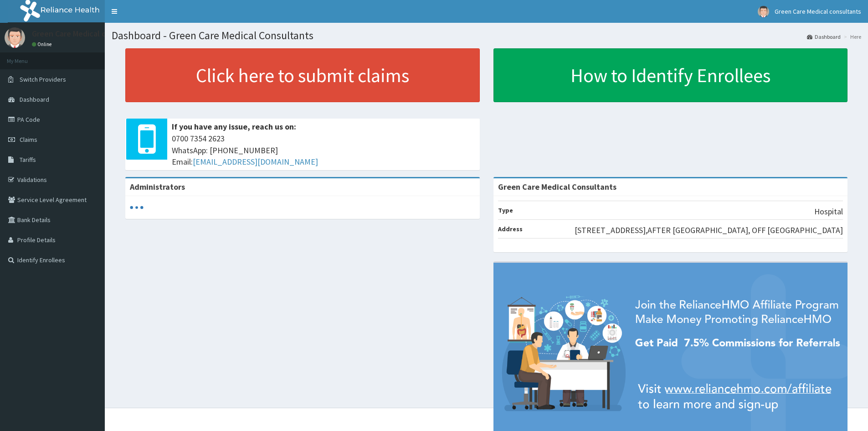  Describe the element at coordinates (34, 99) in the screenshot. I see `span: Dashboard` at that location.